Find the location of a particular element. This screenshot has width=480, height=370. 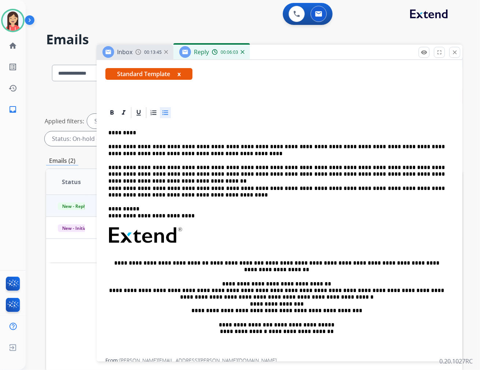

mat-icon: remove_red_eye is located at coordinates (424, 52).